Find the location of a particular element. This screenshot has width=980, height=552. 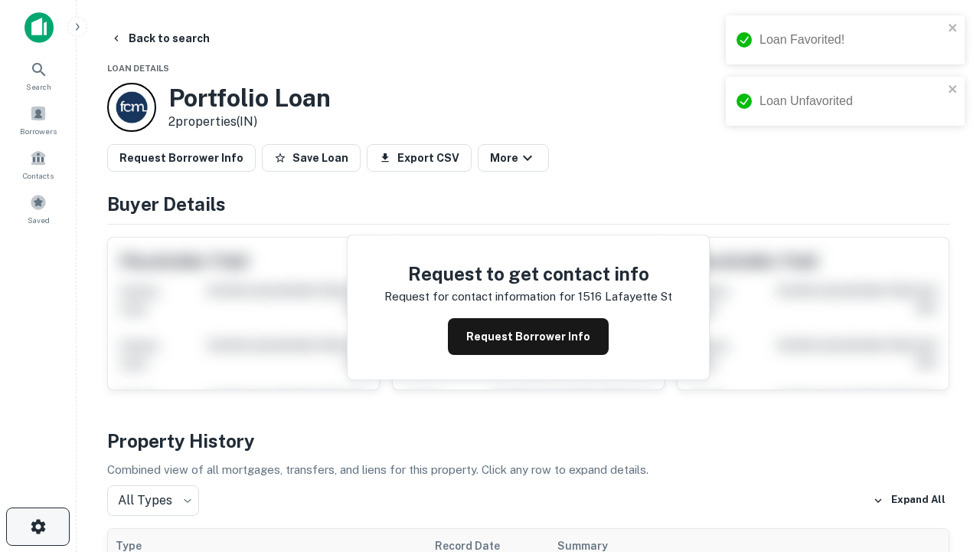

div: Chat Widget is located at coordinates (942, 417).